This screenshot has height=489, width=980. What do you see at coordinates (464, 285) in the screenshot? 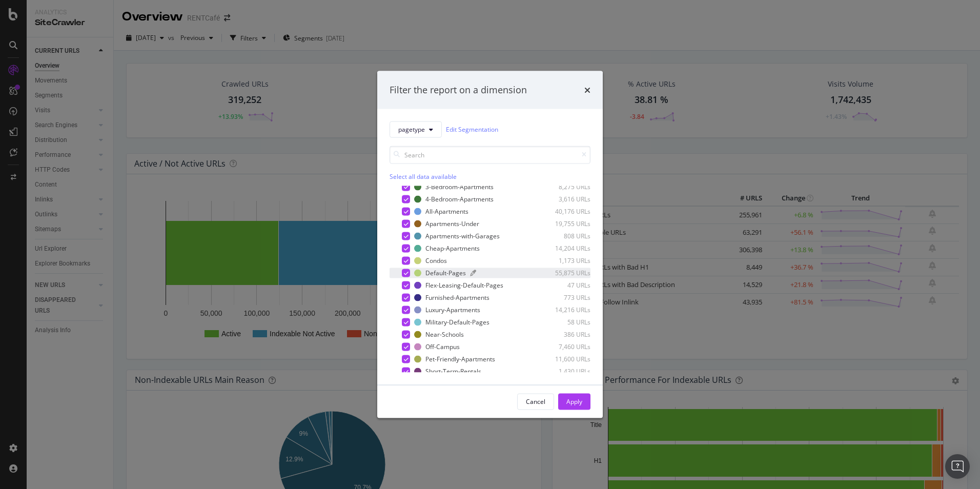
I see `div: Flex-Leasing-Default-Pages` at bounding box center [464, 285].